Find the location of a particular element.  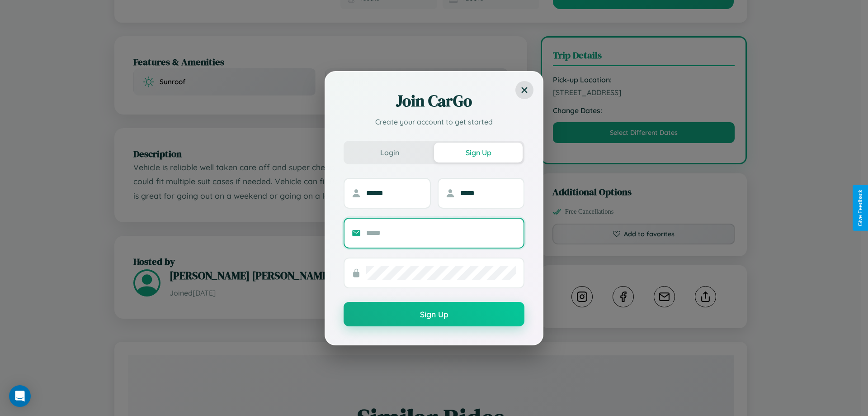

button: Login is located at coordinates (390, 153).